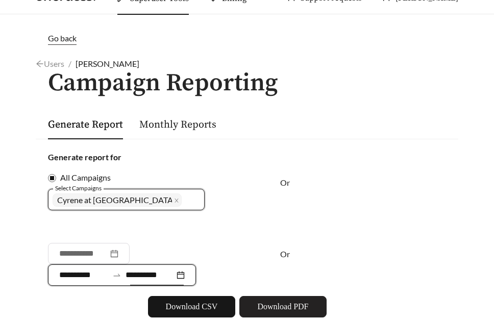 The width and height of the screenshot is (494, 321). Describe the element at coordinates (190, 200) in the screenshot. I see `span: close-circle` at that location.